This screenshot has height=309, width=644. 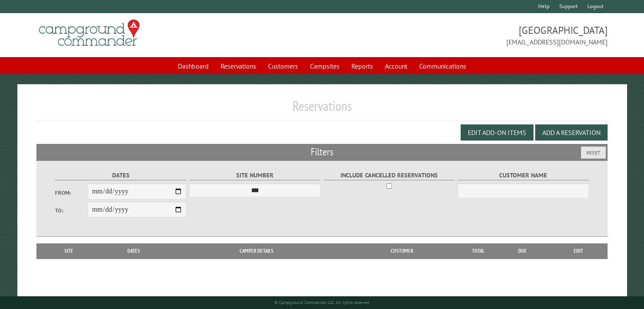 What do you see at coordinates (497, 133) in the screenshot?
I see `button: Edit Add-on Items` at bounding box center [497, 133].